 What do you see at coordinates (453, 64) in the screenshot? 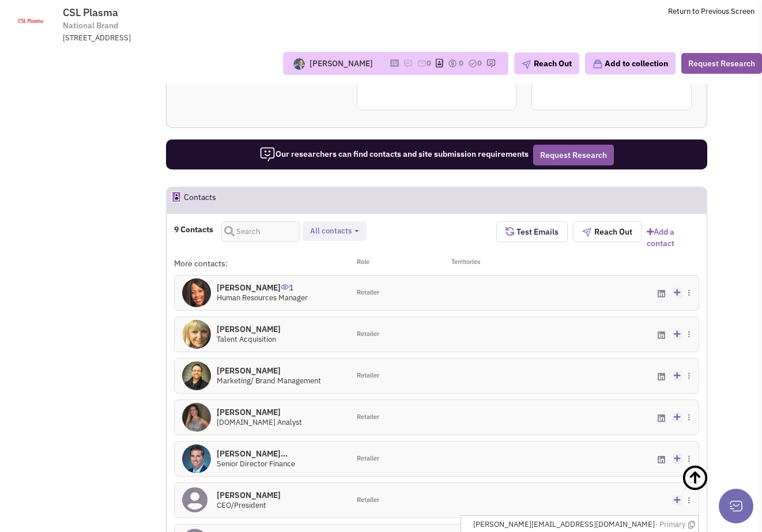
I see `img: icon-dealamount.png` at bounding box center [453, 64].